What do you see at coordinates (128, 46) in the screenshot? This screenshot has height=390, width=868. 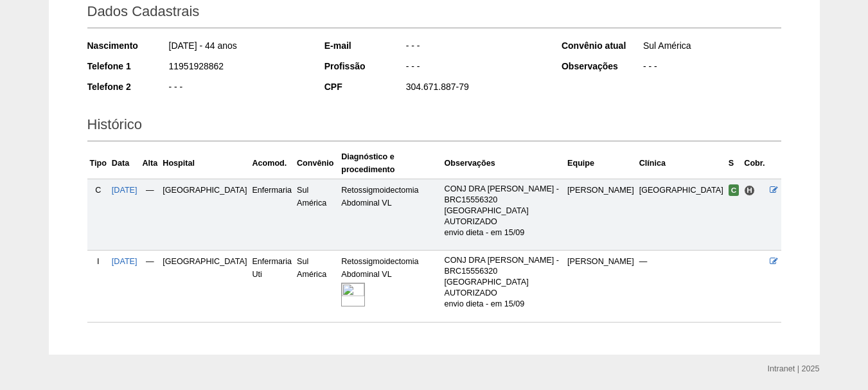 I see `div: Nascimento` at bounding box center [128, 46].